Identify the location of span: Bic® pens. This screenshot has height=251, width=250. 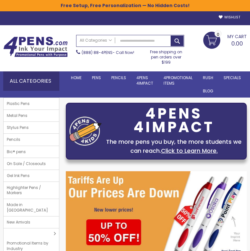
(16, 152).